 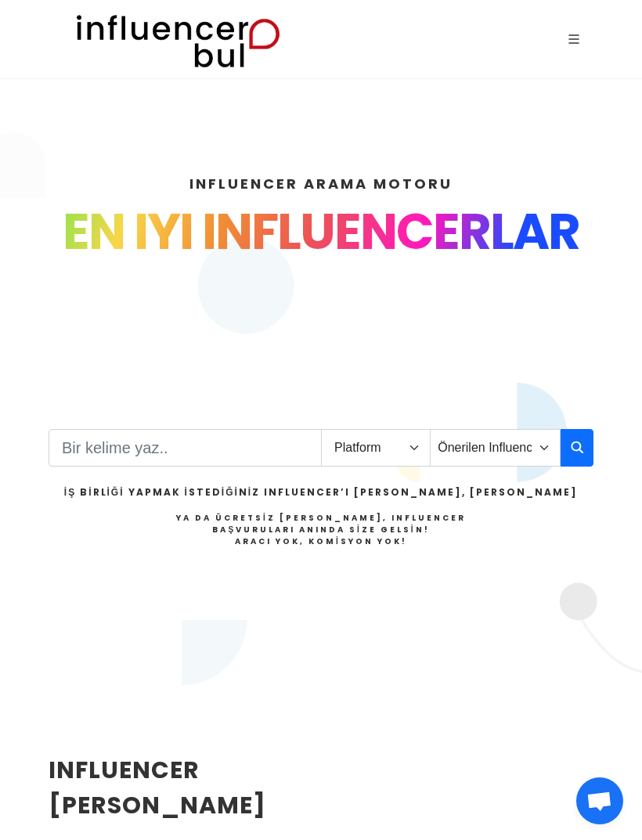 I want to click on strong: Aracı Yok, Komisyon Yok!, so click(x=321, y=541).